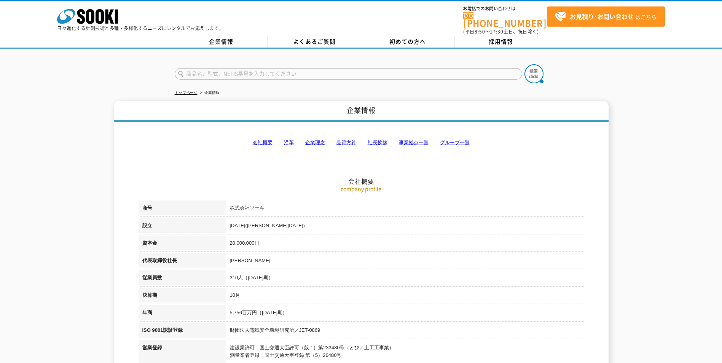  I want to click on th: 設立, so click(182, 227).